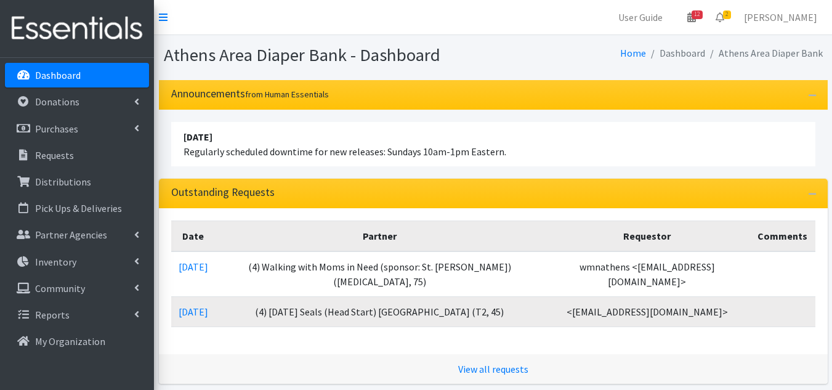  I want to click on p: Reports, so click(52, 315).